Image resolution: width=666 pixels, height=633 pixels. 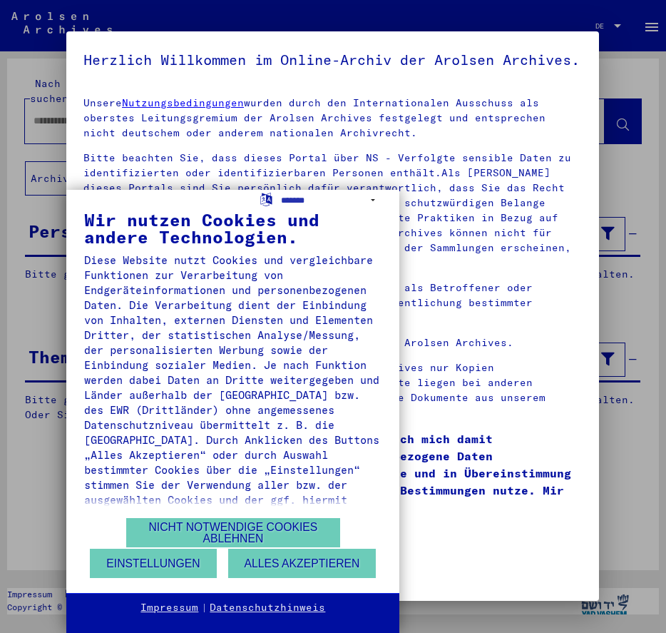 What do you see at coordinates (233, 532) in the screenshot?
I see `button: Nicht notwendige Cookies ablehnen` at bounding box center [233, 532].